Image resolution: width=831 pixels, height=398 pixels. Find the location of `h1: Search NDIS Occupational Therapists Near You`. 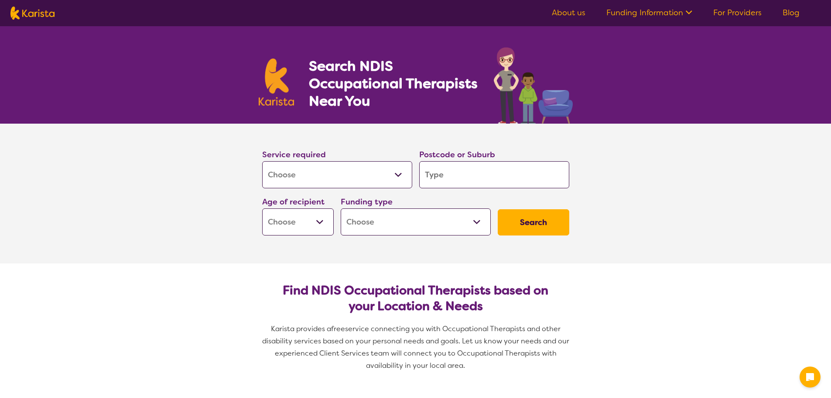

h1: Search NDIS Occupational Therapists Near You is located at coordinates (394, 83).